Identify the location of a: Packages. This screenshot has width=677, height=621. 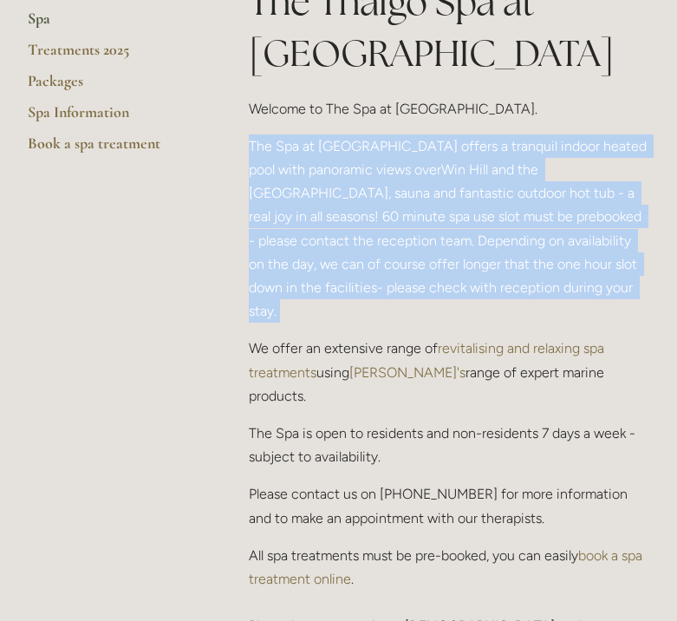
(110, 87).